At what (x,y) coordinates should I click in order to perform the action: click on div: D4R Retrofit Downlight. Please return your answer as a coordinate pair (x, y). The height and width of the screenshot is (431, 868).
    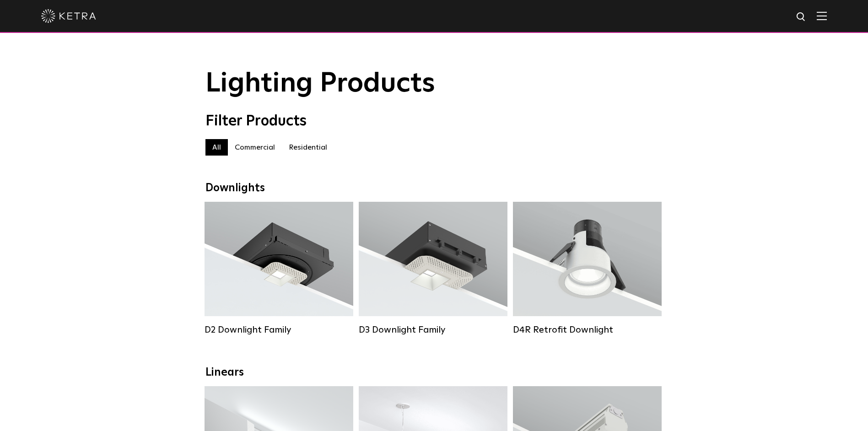
    Looking at the image, I should click on (587, 330).